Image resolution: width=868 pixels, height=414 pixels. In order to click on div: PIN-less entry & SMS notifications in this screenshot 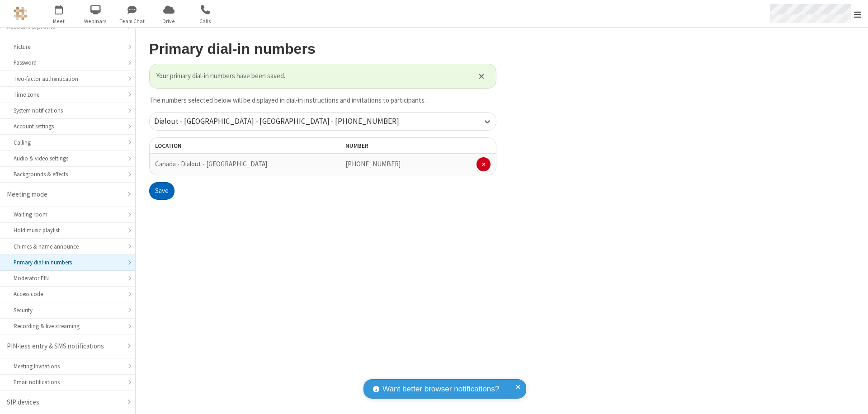, I will do `click(64, 346)`.